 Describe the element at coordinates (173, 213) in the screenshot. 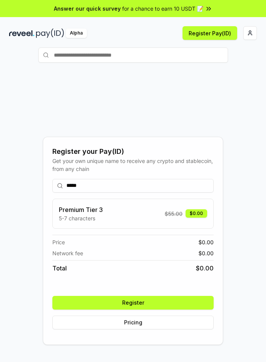

I see `span: $ 55.00` at that location.